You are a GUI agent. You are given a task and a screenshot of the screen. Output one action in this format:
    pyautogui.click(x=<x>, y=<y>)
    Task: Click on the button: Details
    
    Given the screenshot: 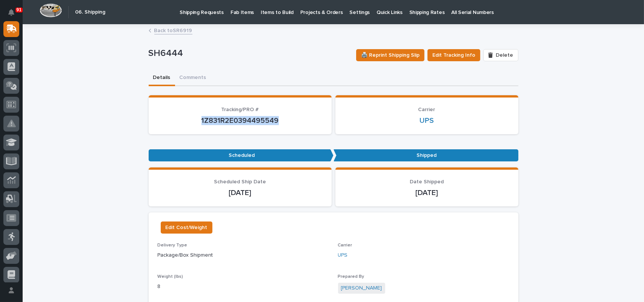 What is the action you would take?
    pyautogui.click(x=162, y=79)
    